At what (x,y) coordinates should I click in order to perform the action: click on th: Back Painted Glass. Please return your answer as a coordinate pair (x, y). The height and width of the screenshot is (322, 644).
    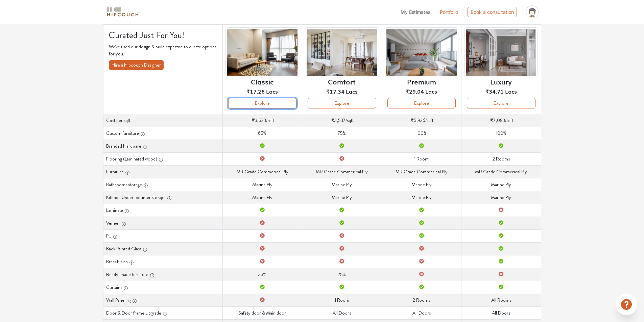
    Looking at the image, I should click on (162, 249).